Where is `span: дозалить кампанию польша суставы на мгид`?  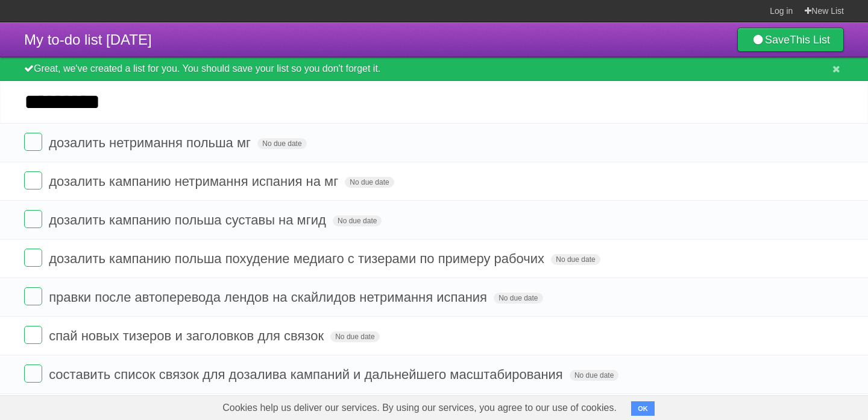
span: дозалить кампанию польша суставы на мгид is located at coordinates (189, 219).